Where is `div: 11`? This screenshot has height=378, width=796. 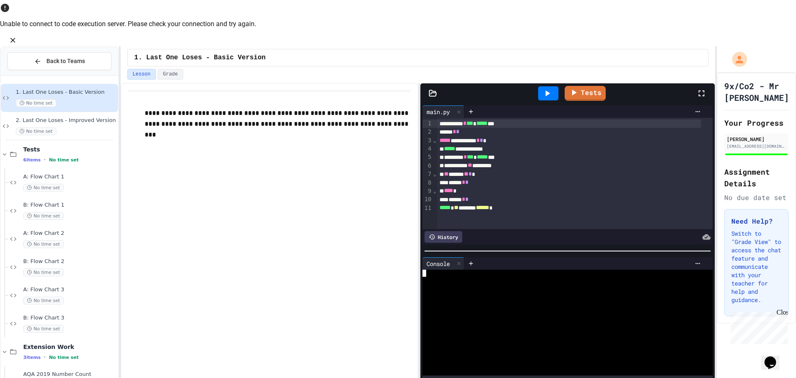
div: 11 is located at coordinates (427, 208).